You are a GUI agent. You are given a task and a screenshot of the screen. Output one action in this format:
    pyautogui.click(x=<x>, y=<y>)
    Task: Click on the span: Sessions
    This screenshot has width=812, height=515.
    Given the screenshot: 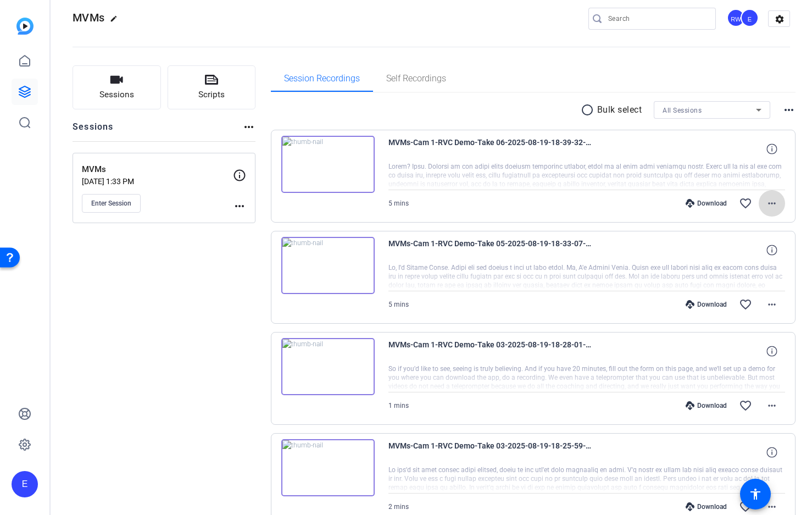 What is the action you would take?
    pyautogui.click(x=116, y=94)
    